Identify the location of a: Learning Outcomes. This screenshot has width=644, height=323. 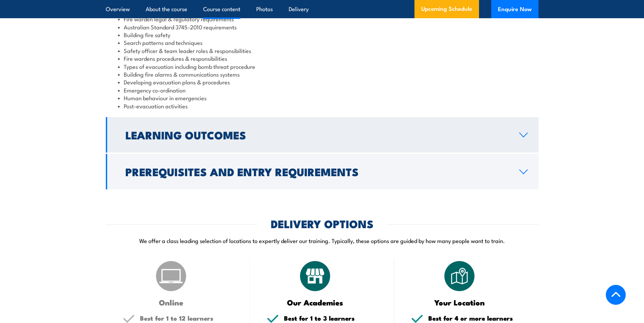
(322, 134).